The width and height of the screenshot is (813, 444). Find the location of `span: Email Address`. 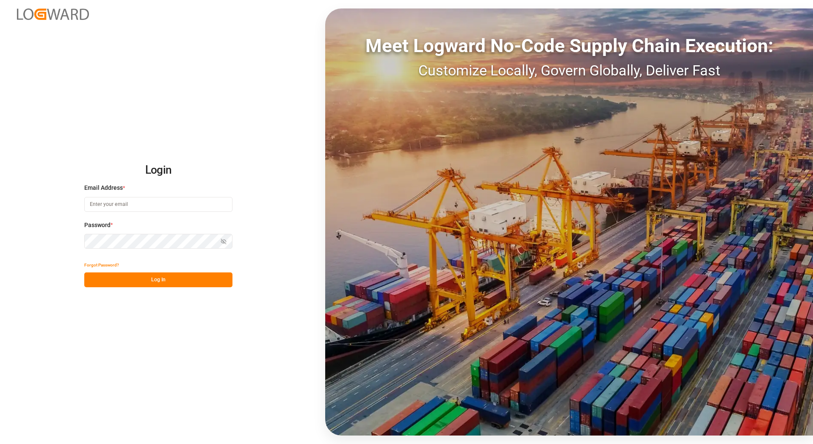

span: Email Address is located at coordinates (103, 188).